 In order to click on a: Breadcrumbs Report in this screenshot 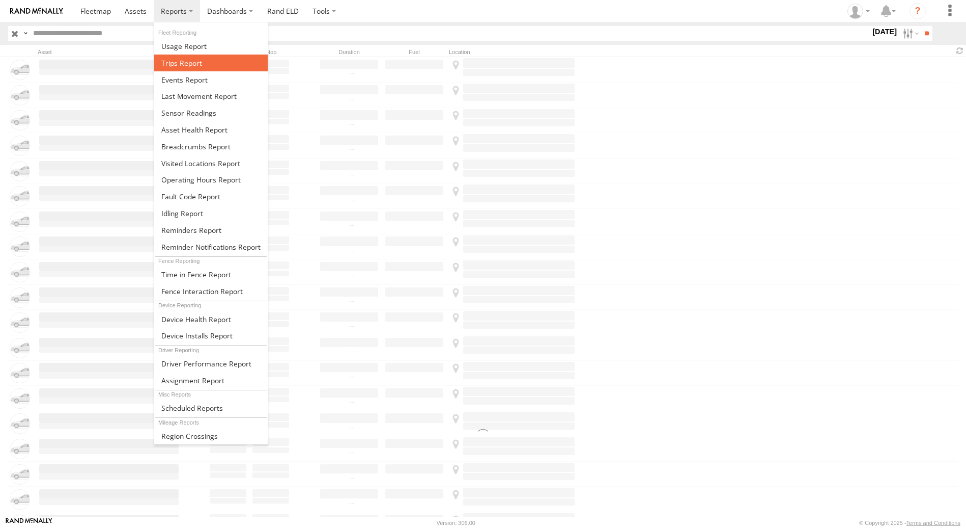, I will do `click(211, 146)`.